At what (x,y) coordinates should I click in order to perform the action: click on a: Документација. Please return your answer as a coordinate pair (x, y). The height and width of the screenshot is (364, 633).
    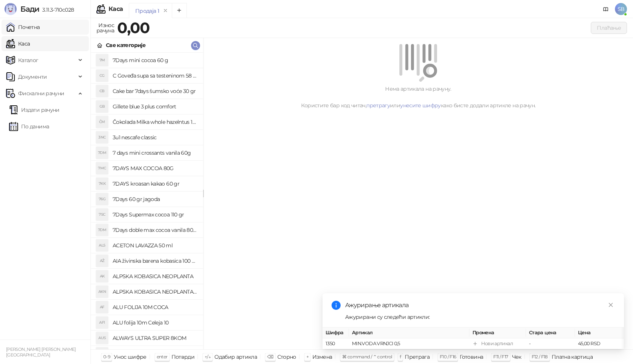
    Looking at the image, I should click on (606, 9).